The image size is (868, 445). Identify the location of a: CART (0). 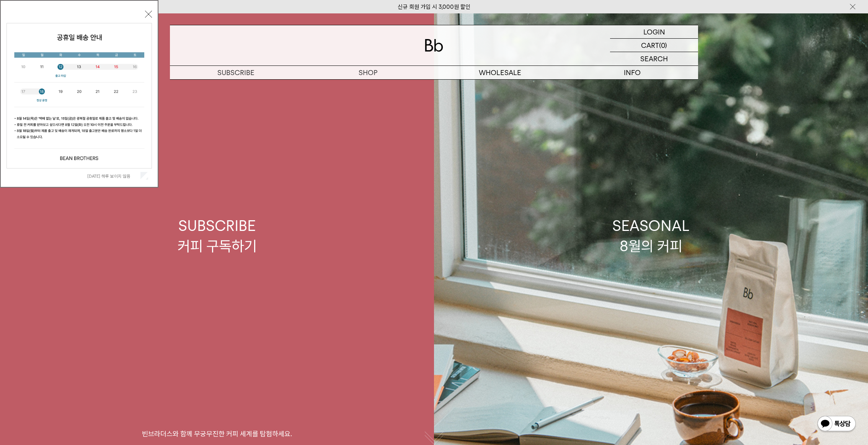
(654, 45).